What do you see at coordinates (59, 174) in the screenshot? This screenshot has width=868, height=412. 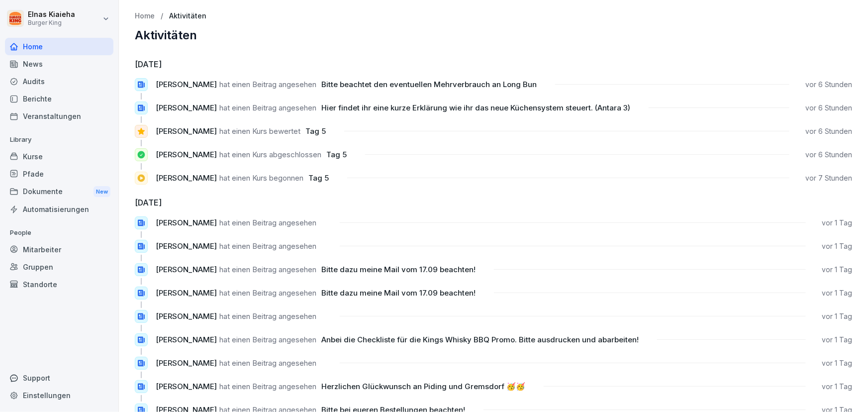 I see `a: Pfade` at bounding box center [59, 174].